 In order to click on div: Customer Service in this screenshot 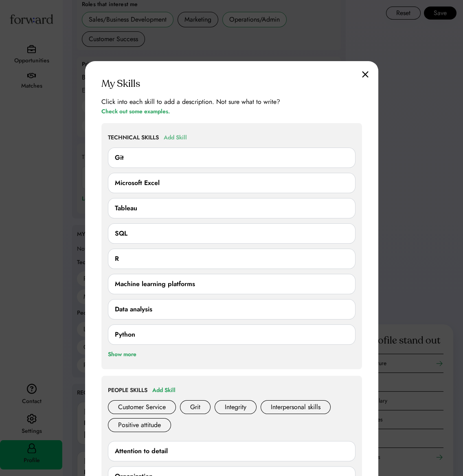, I will do `click(142, 407)`.